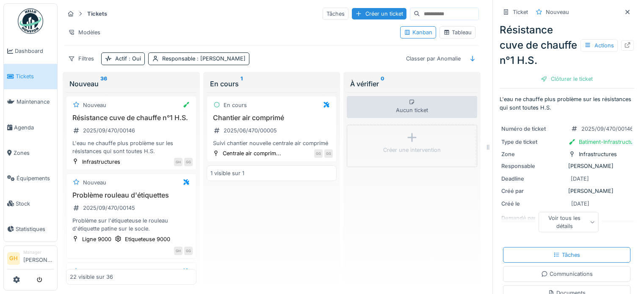 This screenshot has width=644, height=294. I want to click on div: Communications, so click(567, 274).